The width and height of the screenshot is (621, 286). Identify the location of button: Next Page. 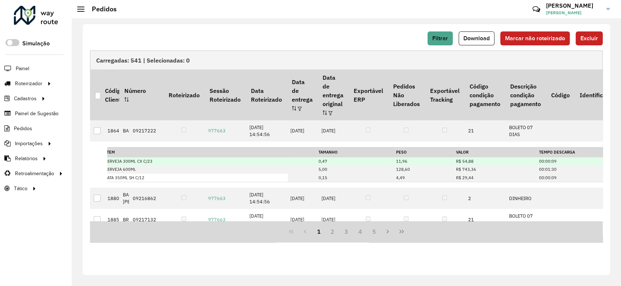
(388, 231).